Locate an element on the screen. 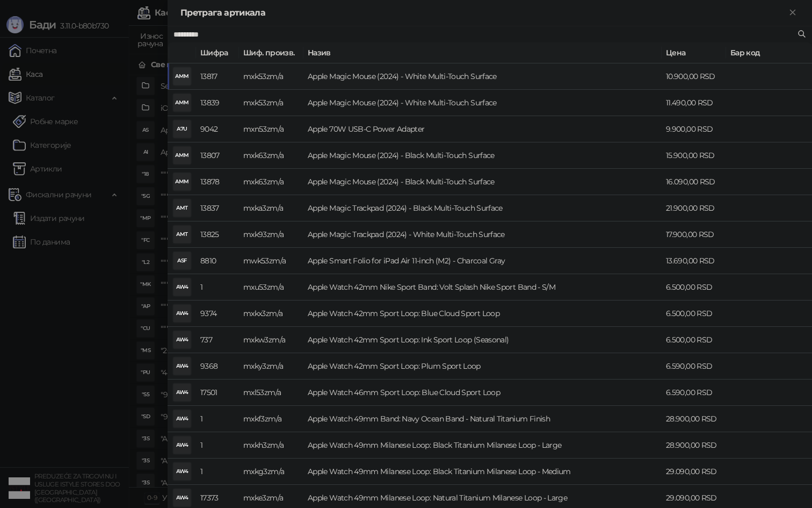 This screenshot has height=508, width=812. td: mxkx3zm/a is located at coordinates (271, 313).